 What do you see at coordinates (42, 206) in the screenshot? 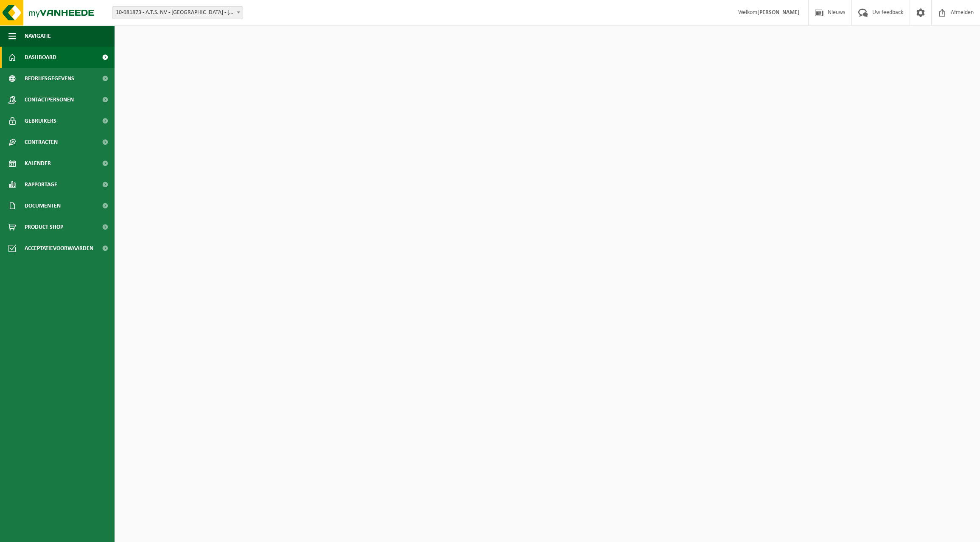
I see `span: Documenten` at bounding box center [42, 206].